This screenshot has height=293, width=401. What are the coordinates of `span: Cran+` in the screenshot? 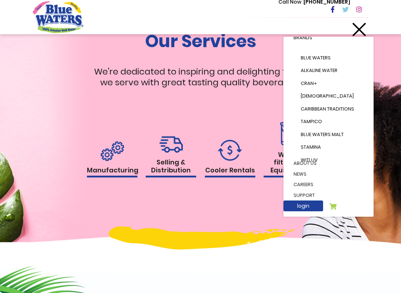 It's located at (309, 83).